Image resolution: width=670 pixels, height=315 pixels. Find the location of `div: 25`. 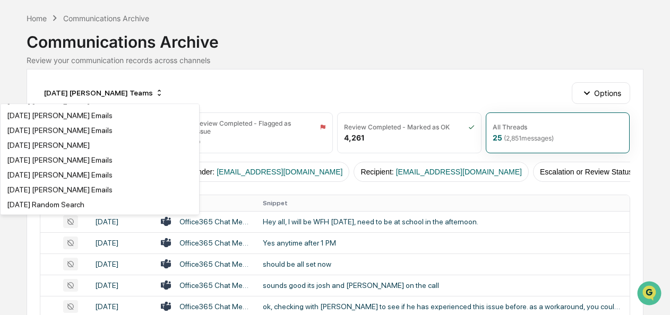

div: 25 is located at coordinates (523, 138).